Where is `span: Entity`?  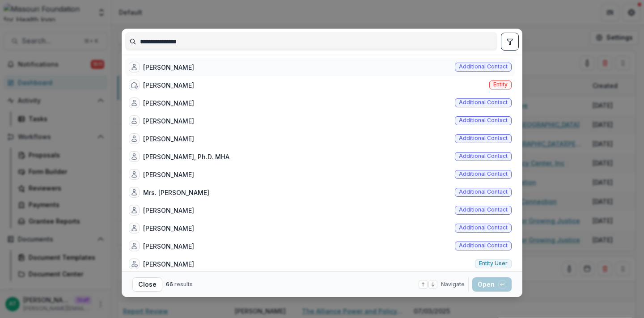 span: Entity is located at coordinates (500, 85).